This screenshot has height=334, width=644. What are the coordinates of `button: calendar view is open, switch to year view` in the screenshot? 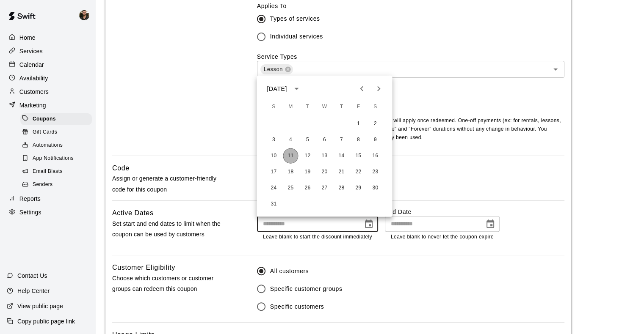 It's located at (297, 89).